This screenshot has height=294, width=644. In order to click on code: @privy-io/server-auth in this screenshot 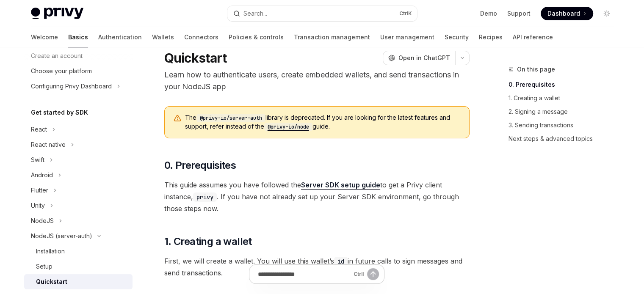, I will do `click(231, 118)`.